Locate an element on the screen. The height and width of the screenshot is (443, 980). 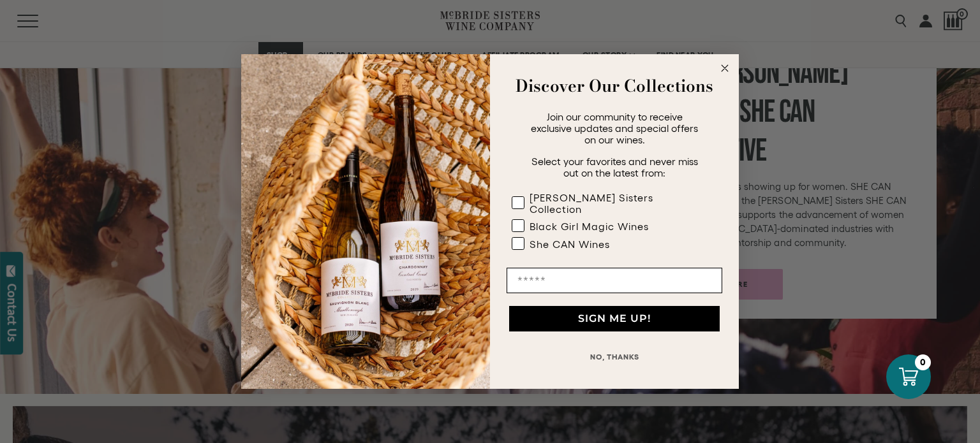
button: Close dialog is located at coordinates (725, 68).